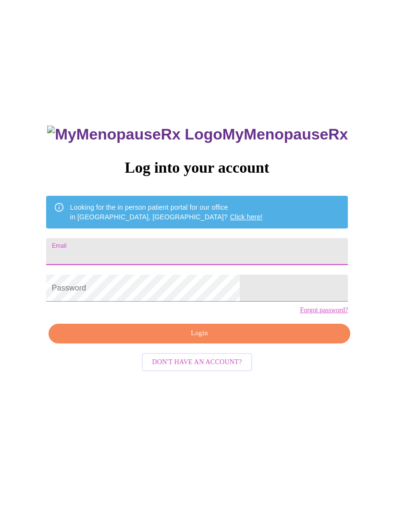 The width and height of the screenshot is (394, 532). Describe the element at coordinates (197, 362) in the screenshot. I see `span: Don't have an account?` at that location.